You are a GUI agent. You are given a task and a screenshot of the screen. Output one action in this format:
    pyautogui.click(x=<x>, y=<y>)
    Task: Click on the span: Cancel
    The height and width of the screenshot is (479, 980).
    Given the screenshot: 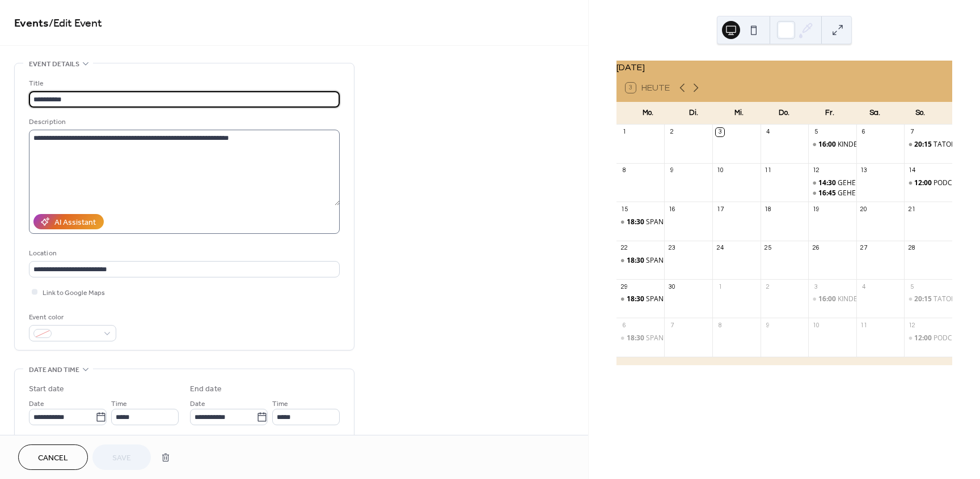 What is the action you would take?
    pyautogui.click(x=53, y=459)
    